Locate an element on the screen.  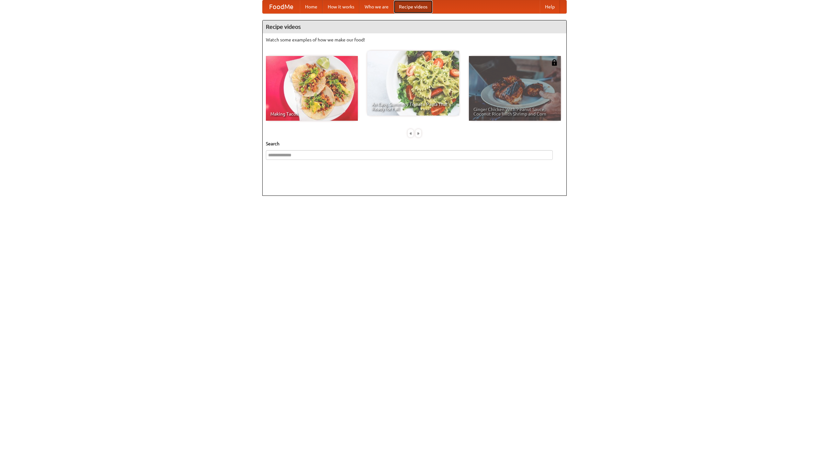
span: An Easy, Summery Tomato Pasta That's Ready for Fall is located at coordinates (413, 107).